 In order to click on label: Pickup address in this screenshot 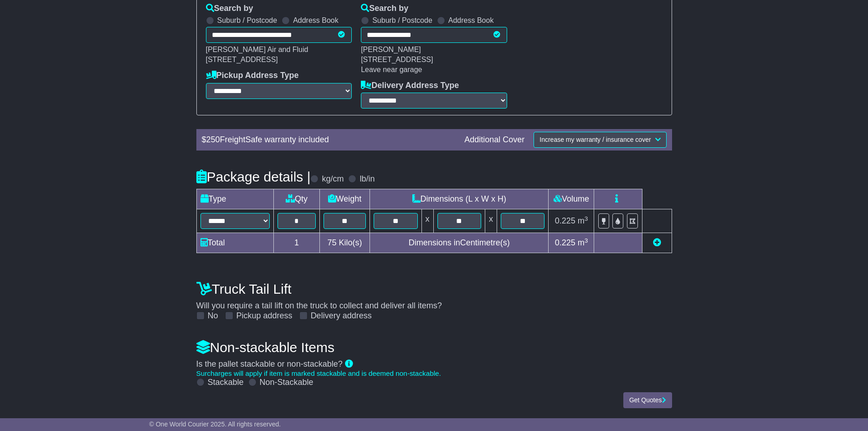, I will do `click(264, 316)`.